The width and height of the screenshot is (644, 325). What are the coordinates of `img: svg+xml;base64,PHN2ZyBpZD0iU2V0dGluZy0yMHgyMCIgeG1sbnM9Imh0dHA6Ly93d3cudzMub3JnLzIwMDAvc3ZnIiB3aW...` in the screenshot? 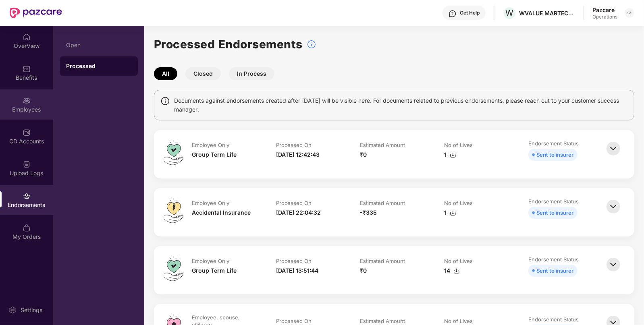 It's located at (13, 310).